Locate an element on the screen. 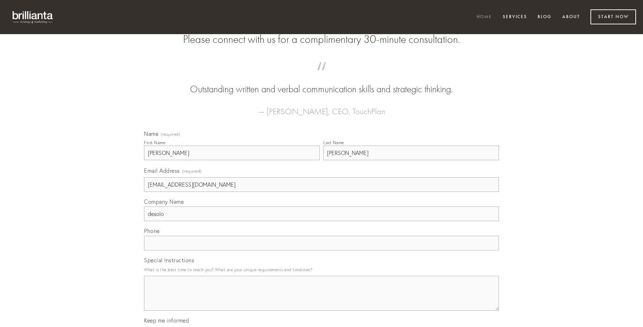 The image size is (643, 327). span: Keep me informed is located at coordinates (166, 320).